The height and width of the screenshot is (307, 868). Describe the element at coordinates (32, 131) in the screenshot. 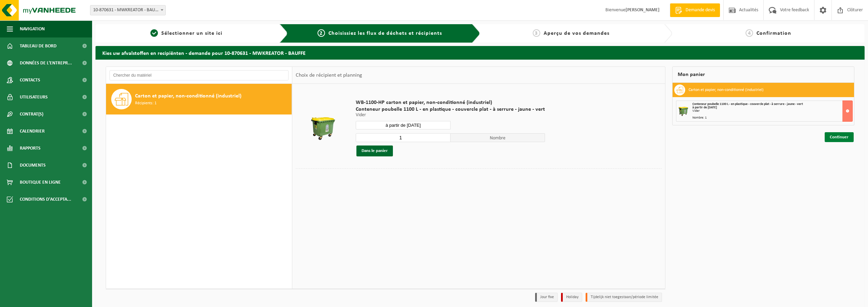

I see `span: Calendrier` at that location.